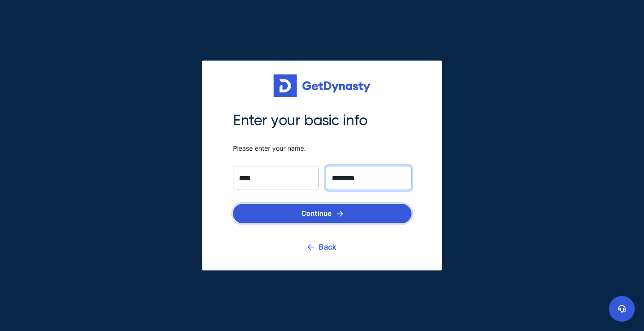 Image resolution: width=644 pixels, height=331 pixels. Describe the element at coordinates (322, 86) in the screenshot. I see `img: Get started for free with Dynasty Trust Company` at that location.